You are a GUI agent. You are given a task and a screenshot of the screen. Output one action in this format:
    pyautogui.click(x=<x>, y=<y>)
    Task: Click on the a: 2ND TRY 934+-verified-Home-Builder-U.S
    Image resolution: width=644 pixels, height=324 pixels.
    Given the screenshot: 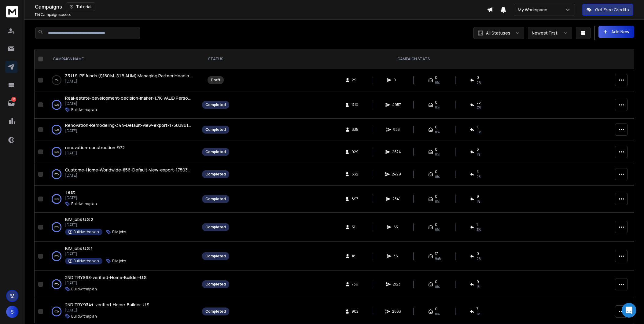 What is the action you would take?
    pyautogui.click(x=107, y=305)
    